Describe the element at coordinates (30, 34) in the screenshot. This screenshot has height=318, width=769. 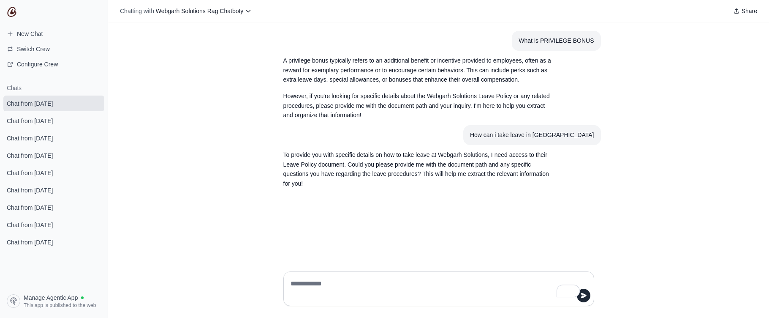
I see `span: New Chat` at that location.